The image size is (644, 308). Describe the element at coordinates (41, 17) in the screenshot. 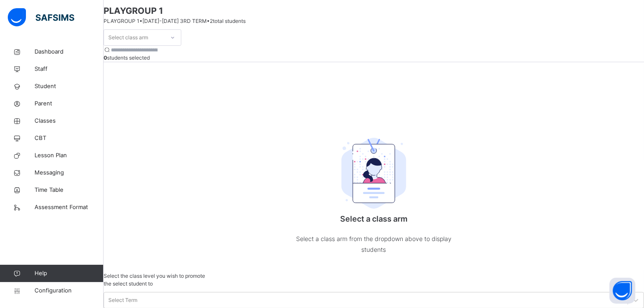

I see `img: safsims` at that location.